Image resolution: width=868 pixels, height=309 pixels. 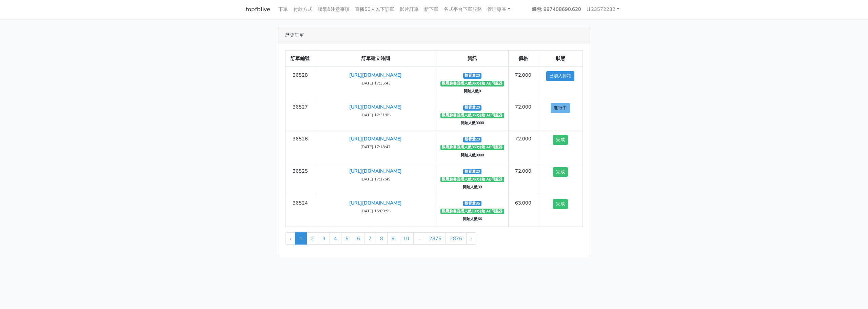 What do you see at coordinates (557, 9) in the screenshot?
I see `strong: 錢包: 997408690.620` at bounding box center [557, 9].